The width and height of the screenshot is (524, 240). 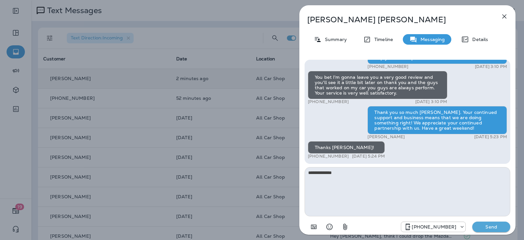 What do you see at coordinates (431, 39) in the screenshot?
I see `p: Messaging` at bounding box center [431, 39].